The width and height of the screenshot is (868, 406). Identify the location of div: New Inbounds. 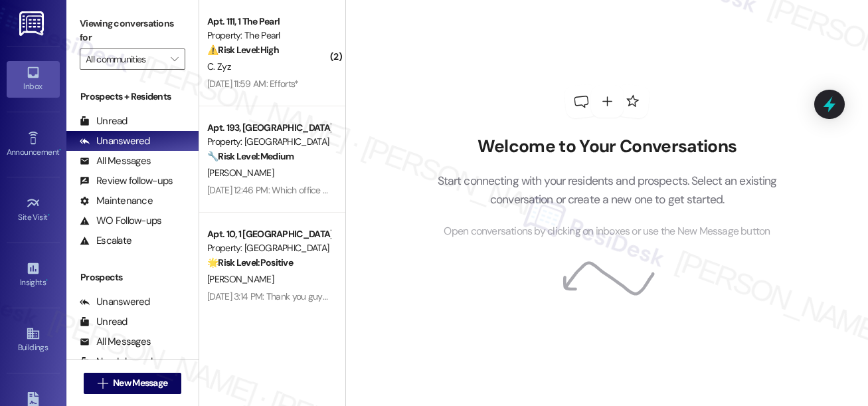
(118, 361).